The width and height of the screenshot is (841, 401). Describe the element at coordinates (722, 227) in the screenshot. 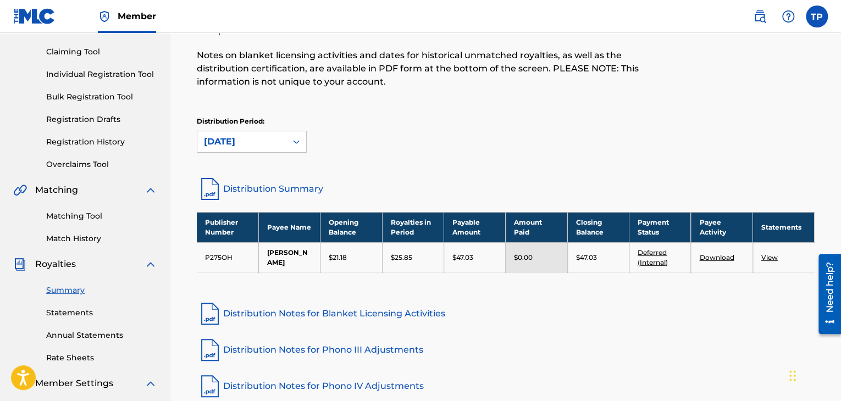

I see `th: Payee Activity` at that location.